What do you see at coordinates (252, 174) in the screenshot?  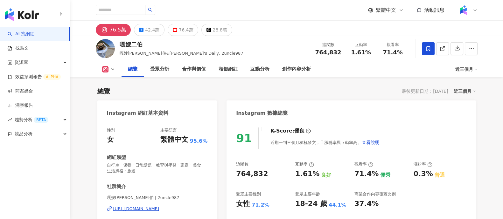 I see `div: 764,832` at bounding box center [252, 174].